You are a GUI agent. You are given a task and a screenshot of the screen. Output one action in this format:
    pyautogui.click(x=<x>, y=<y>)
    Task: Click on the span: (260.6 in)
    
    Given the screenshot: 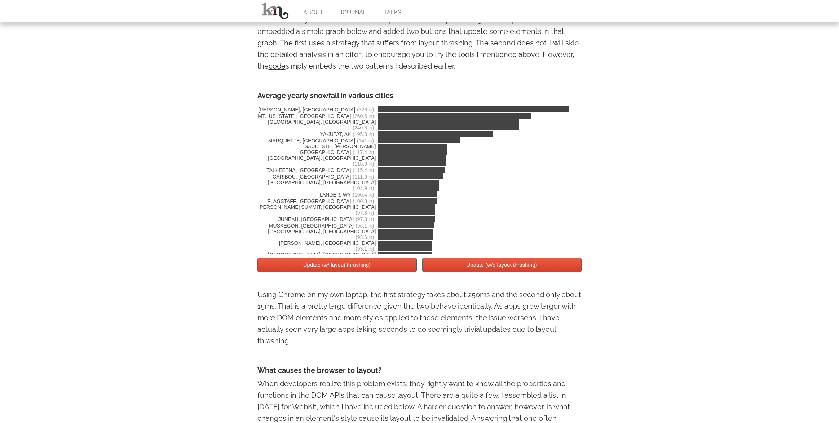 What is the action you would take?
    pyautogui.click(x=363, y=116)
    